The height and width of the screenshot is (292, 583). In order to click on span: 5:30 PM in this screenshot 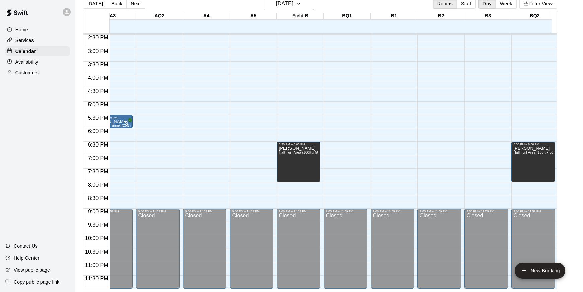, I will do `click(98, 118)`.